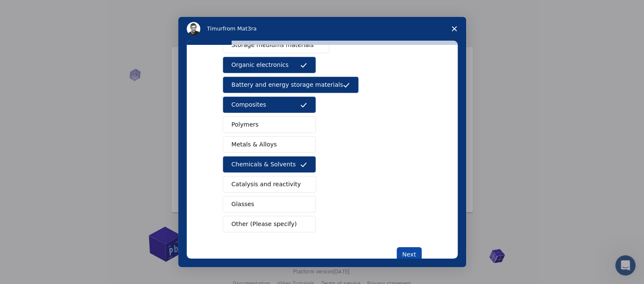 The height and width of the screenshot is (284, 644). What do you see at coordinates (264, 164) in the screenshot?
I see `span: Chemicals & Solvents` at bounding box center [264, 164].